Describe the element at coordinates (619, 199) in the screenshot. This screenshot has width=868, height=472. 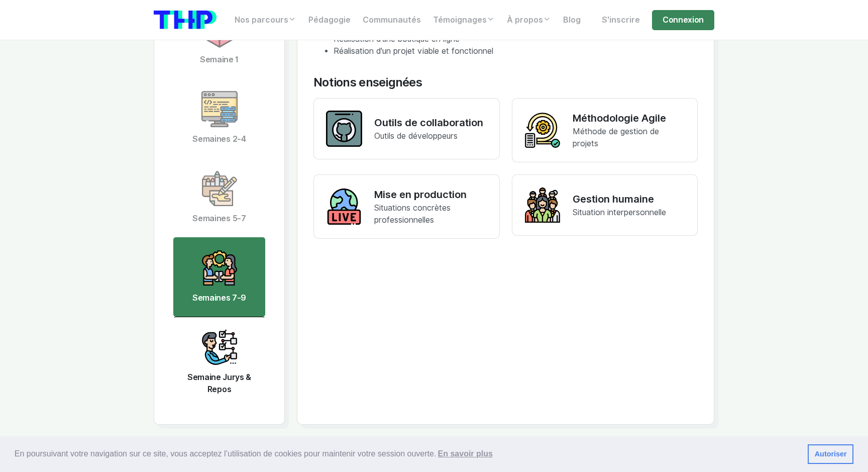
I see `p: Gestion humaine` at that location.